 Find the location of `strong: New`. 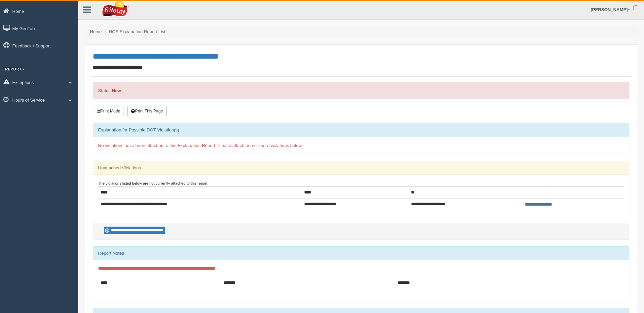

strong: New is located at coordinates (117, 91).